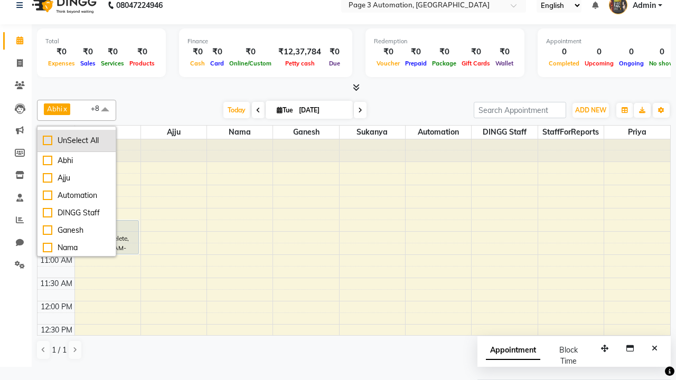 This screenshot has width=676, height=380. What do you see at coordinates (77, 213) in the screenshot?
I see `div: DINGG Staff` at bounding box center [77, 213].